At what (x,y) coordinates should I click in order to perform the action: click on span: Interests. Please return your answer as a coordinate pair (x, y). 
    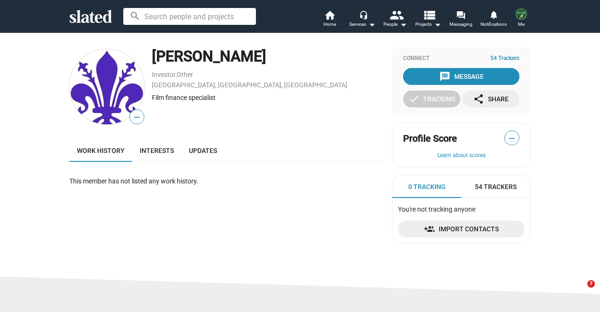
    Looking at the image, I should click on (157, 151).